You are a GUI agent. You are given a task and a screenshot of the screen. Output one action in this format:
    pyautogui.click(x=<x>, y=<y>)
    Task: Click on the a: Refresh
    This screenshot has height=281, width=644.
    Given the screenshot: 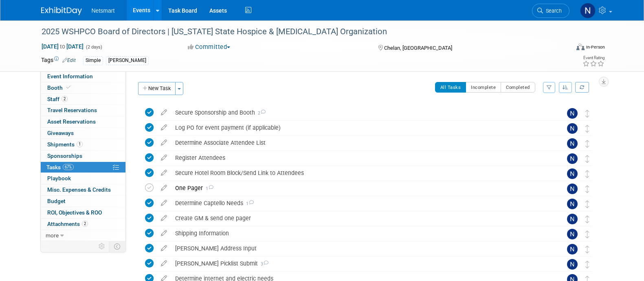 What is the action you would take?
    pyautogui.click(x=582, y=87)
    